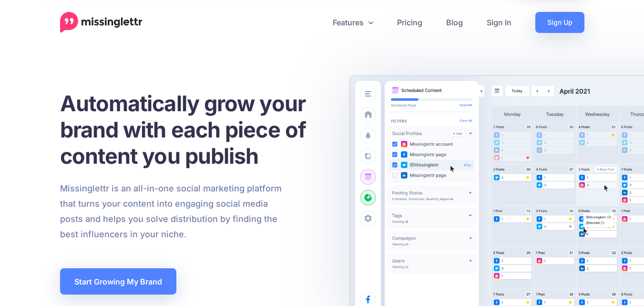 The image size is (644, 306). What do you see at coordinates (101, 23) in the screenshot?
I see `a: Home` at bounding box center [101, 23].